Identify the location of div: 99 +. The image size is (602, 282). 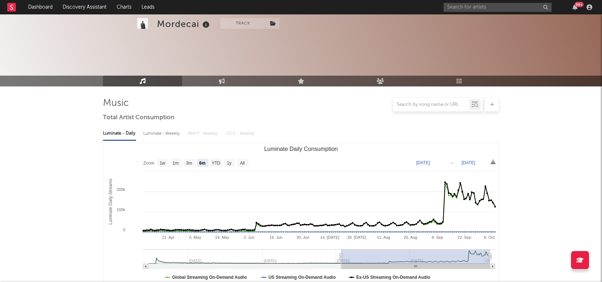
(579, 4).